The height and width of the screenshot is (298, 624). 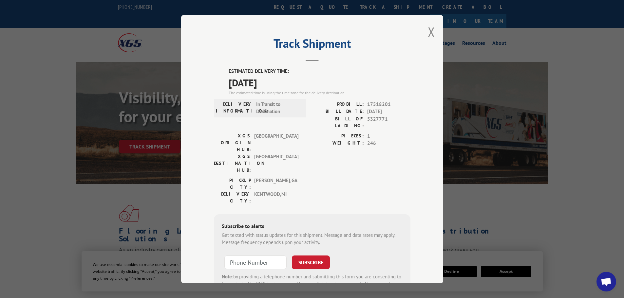 What do you see at coordinates (232, 142) in the screenshot?
I see `label: XGS ORIGIN HUB:` at bounding box center [232, 142].